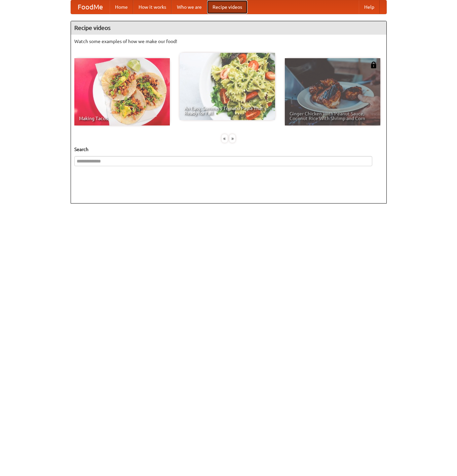  I want to click on a: How it works, so click(152, 7).